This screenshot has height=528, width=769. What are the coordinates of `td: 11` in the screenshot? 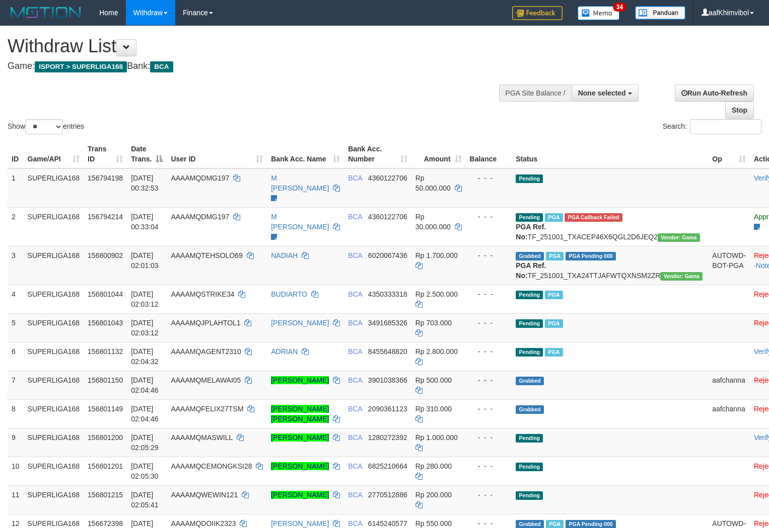 It's located at (16, 500).